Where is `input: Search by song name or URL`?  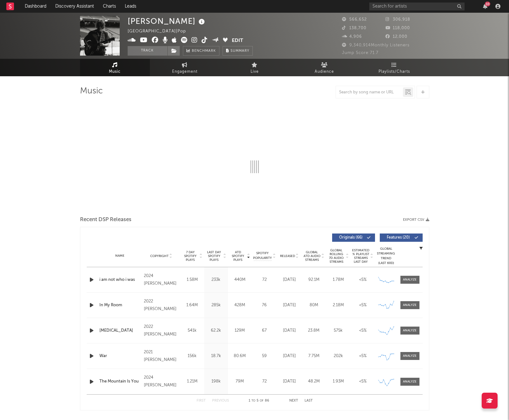 input: Search by song name or URL is located at coordinates (369, 93).